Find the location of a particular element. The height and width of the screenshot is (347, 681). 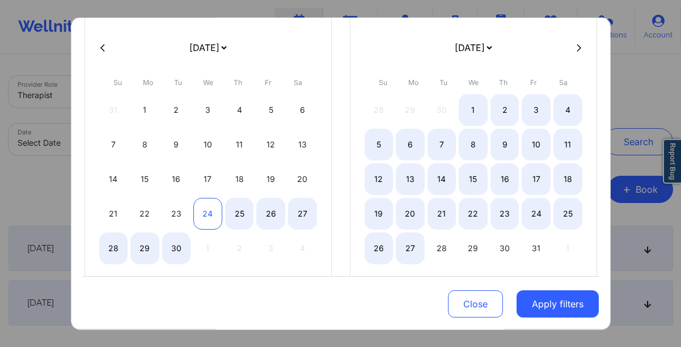

div: Mon Sep 08 2025 is located at coordinates (145, 145).